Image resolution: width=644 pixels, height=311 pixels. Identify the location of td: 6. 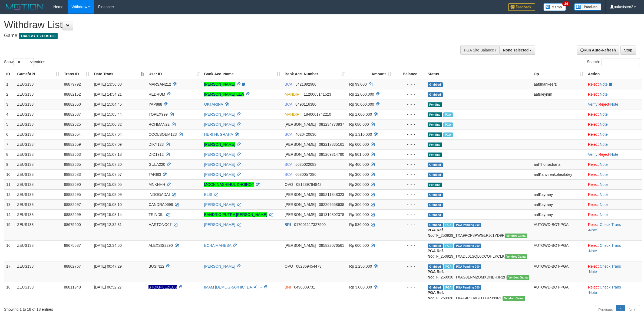
(9, 134).